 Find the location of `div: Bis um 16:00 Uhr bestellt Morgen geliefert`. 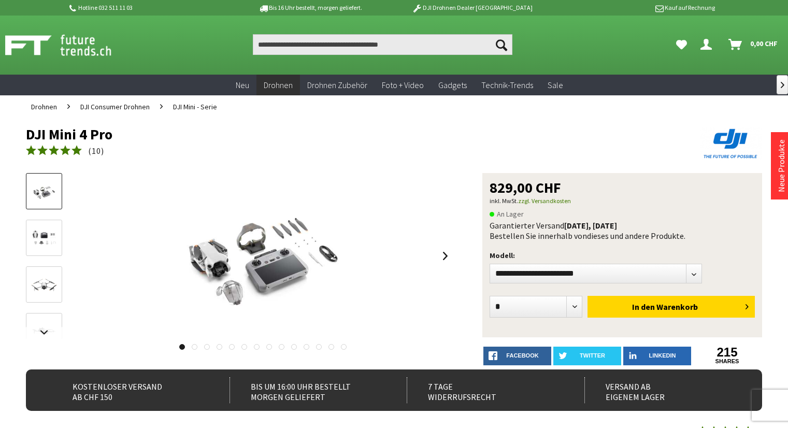

div: Bis um 16:00 Uhr bestellt Morgen geliefert is located at coordinates (308, 390).